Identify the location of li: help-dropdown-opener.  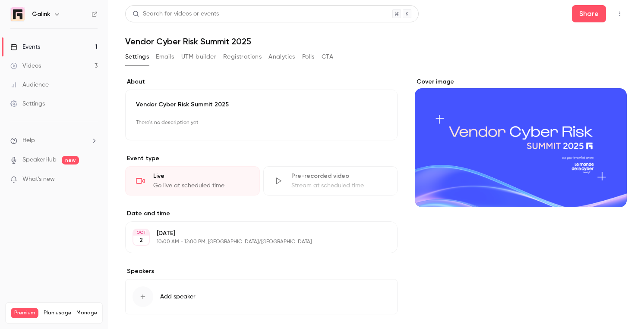
(54, 141).